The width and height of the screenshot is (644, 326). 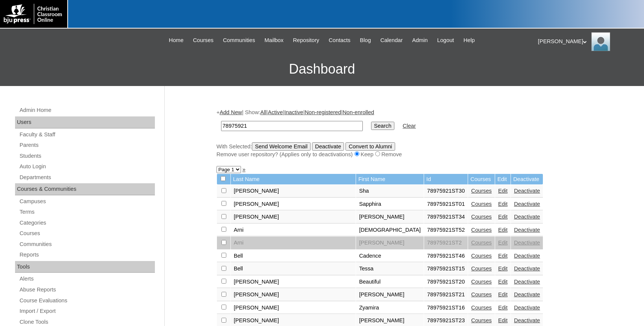 I want to click on a: Home, so click(x=176, y=40).